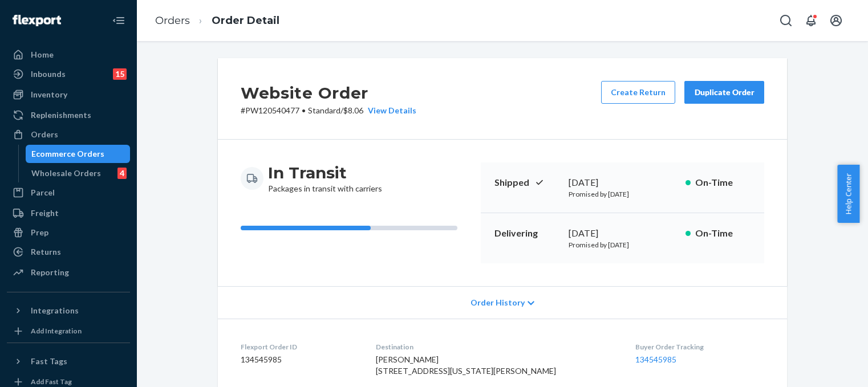 This screenshot has width=868, height=387. What do you see at coordinates (299, 360) in the screenshot?
I see `dd: 134545985` at bounding box center [299, 360].